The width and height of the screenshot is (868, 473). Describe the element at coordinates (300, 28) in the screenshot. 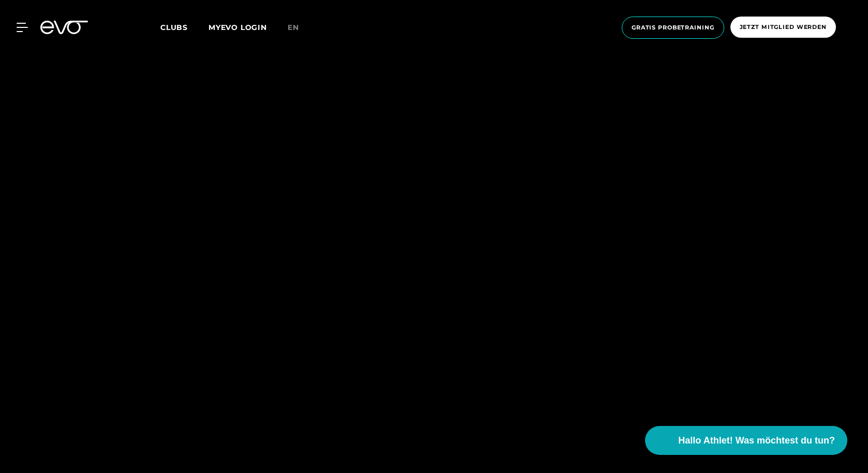

I see `a: en` at that location.